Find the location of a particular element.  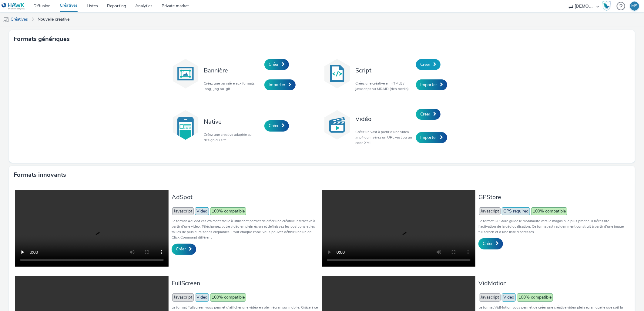

a: Nouvelle créative is located at coordinates (53, 19).